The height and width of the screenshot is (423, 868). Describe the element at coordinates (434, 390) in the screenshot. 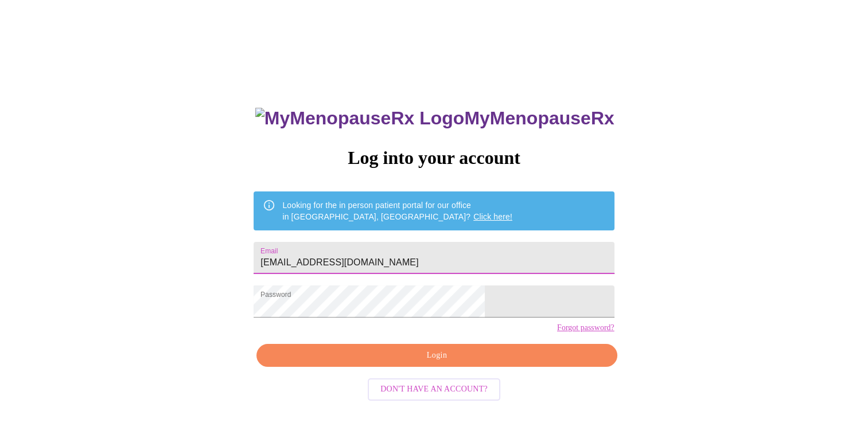

I see `button: Don't have an account?` at that location.